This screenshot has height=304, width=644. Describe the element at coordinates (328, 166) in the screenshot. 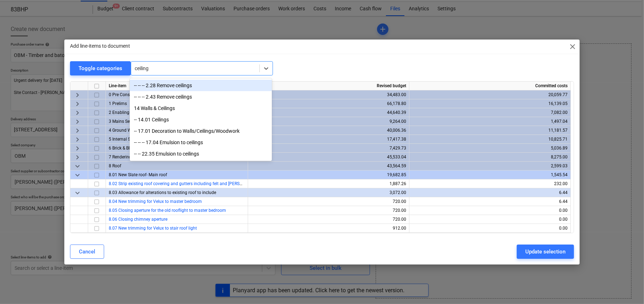

I see `div: 43,564.59` at that location.